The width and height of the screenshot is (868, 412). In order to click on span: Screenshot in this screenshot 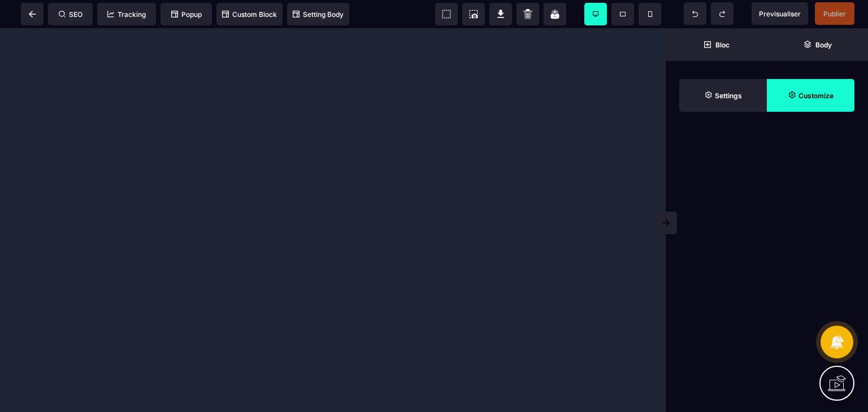, I will do `click(474, 14)`.